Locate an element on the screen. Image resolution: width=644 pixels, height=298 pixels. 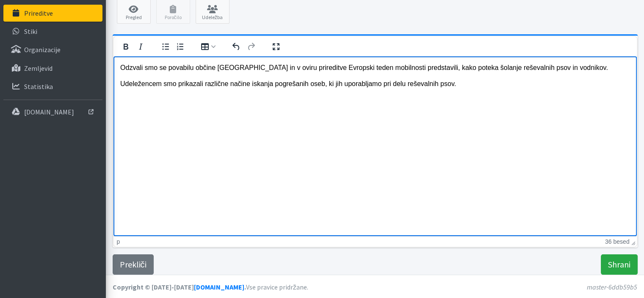
p: Prireditve is located at coordinates (39, 13).